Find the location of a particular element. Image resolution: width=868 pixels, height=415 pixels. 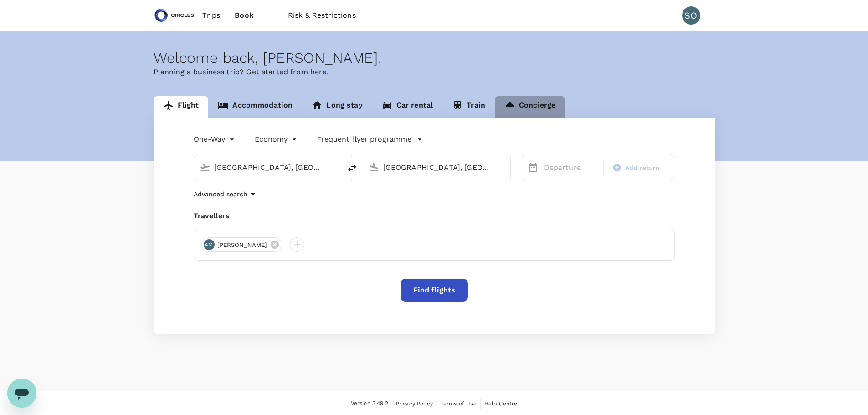

span: Add return is located at coordinates (643, 168).